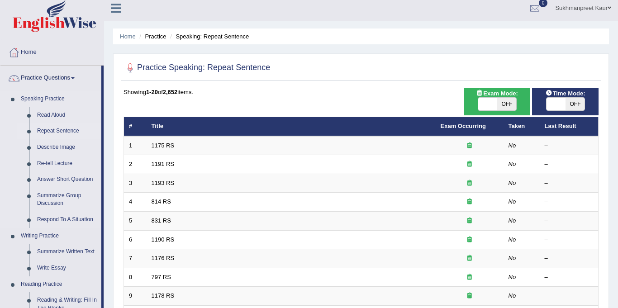  Describe the element at coordinates (135, 202) in the screenshot. I see `td: 4` at that location.